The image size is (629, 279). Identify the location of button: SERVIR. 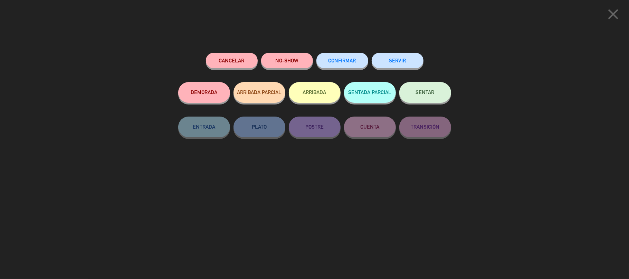
(398, 60).